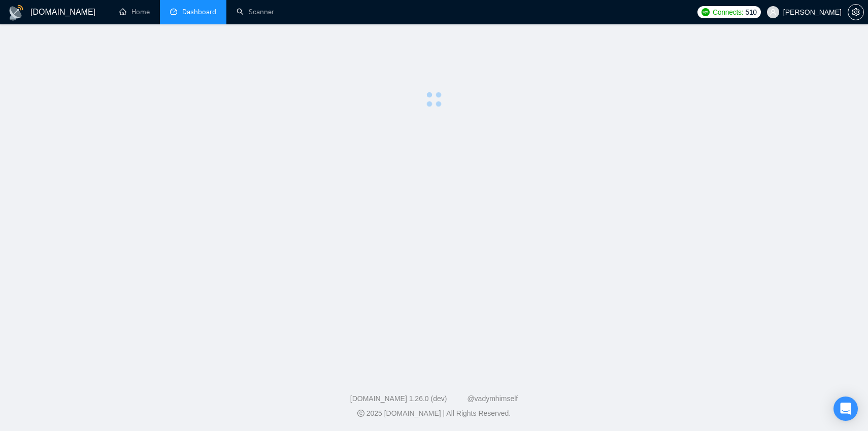 The image size is (868, 431). What do you see at coordinates (361, 413) in the screenshot?
I see `span: copyright` at bounding box center [361, 413].